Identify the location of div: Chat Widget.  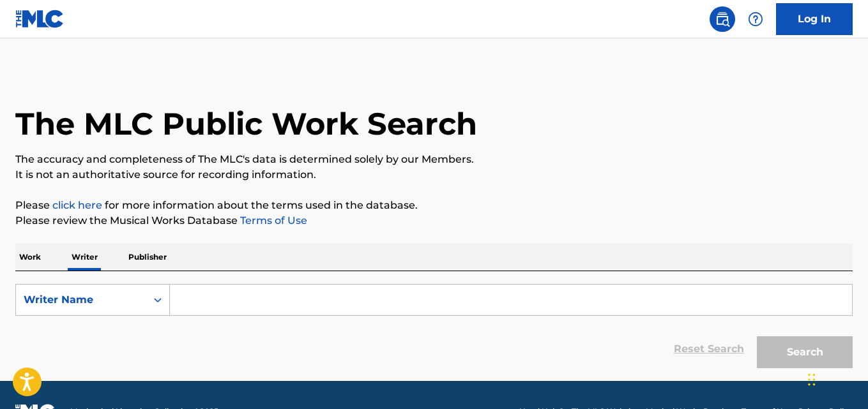
(836, 378).